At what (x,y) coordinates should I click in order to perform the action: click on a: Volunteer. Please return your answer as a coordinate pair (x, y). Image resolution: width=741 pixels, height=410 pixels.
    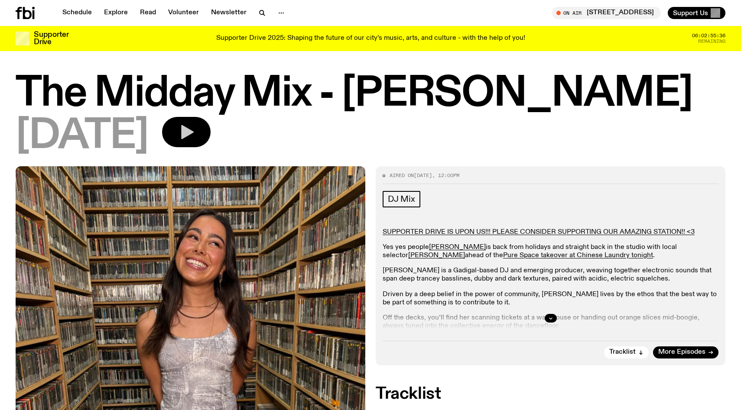
    Looking at the image, I should click on (183, 13).